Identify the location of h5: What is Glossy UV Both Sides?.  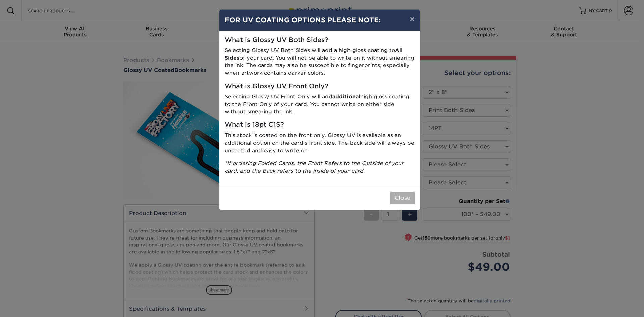
(320, 40).